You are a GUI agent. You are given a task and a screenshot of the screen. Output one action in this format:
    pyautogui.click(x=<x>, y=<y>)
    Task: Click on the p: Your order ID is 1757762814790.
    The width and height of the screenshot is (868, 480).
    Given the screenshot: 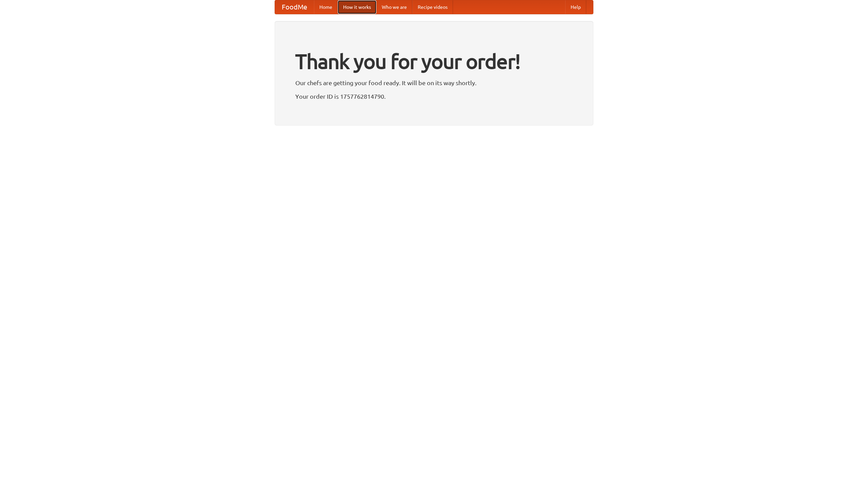 What is the action you would take?
    pyautogui.click(x=434, y=96)
    